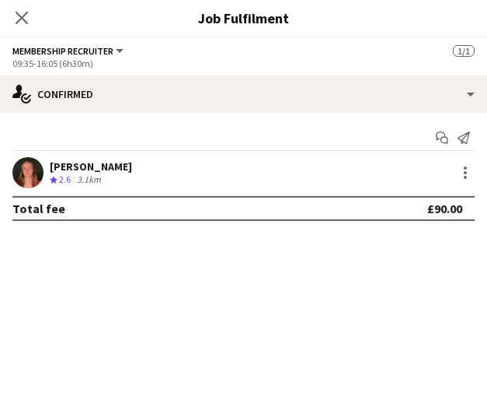 The height and width of the screenshot is (417, 487). What do you see at coordinates (243, 63) in the screenshot?
I see `div: 09:35-16:05 (6h30m)` at bounding box center [243, 63].